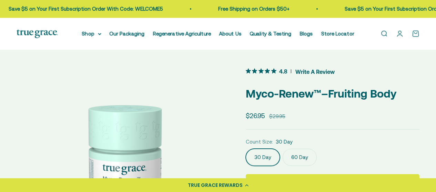  What do you see at coordinates (92, 34) in the screenshot?
I see `summary: Shop` at bounding box center [92, 34].